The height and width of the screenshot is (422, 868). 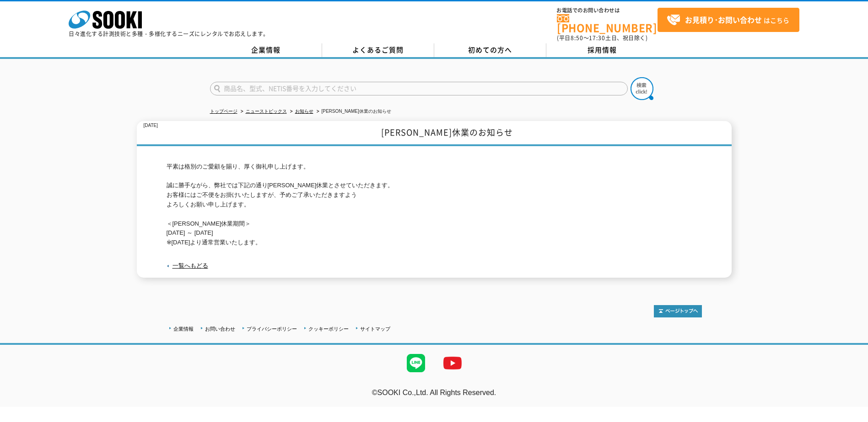 What do you see at coordinates (602, 50) in the screenshot?
I see `a: 採用情報` at bounding box center [602, 50].